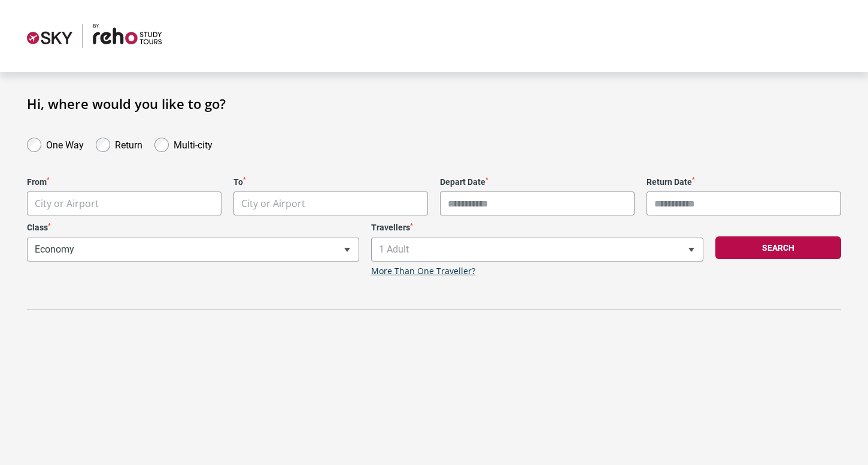  Describe the element at coordinates (193, 249) in the screenshot. I see `span: Economy` at that location.